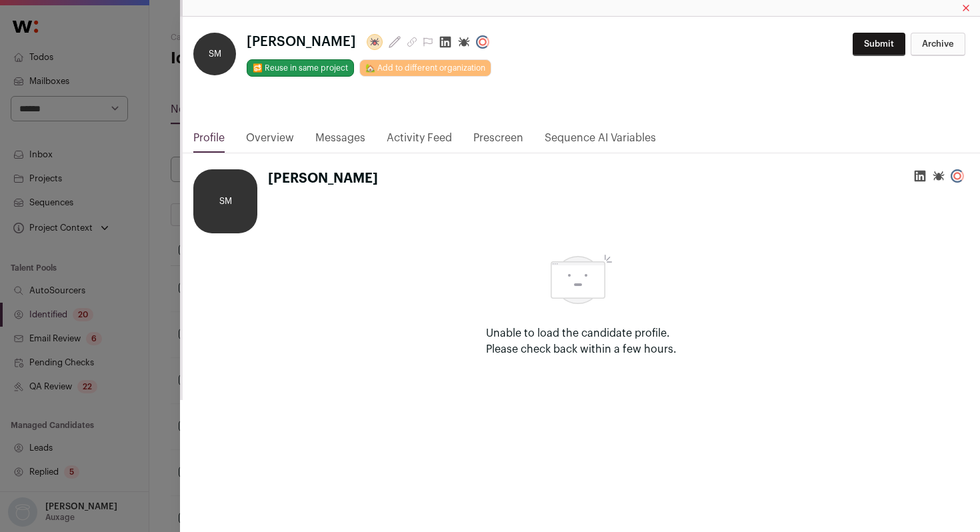 This screenshot has height=532, width=980. Describe the element at coordinates (270, 141) in the screenshot. I see `a: Overview` at that location.